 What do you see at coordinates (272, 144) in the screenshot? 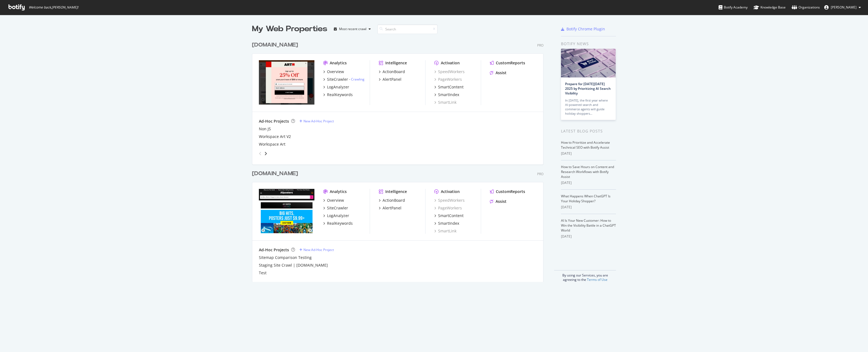
I see `a: Workspace Art` at bounding box center [272, 144].